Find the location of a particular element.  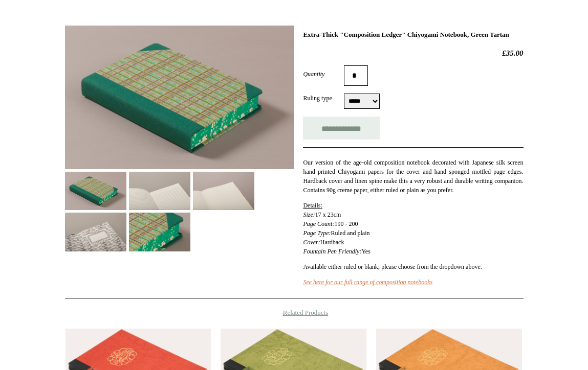

em: Page Count: is located at coordinates (319, 224).